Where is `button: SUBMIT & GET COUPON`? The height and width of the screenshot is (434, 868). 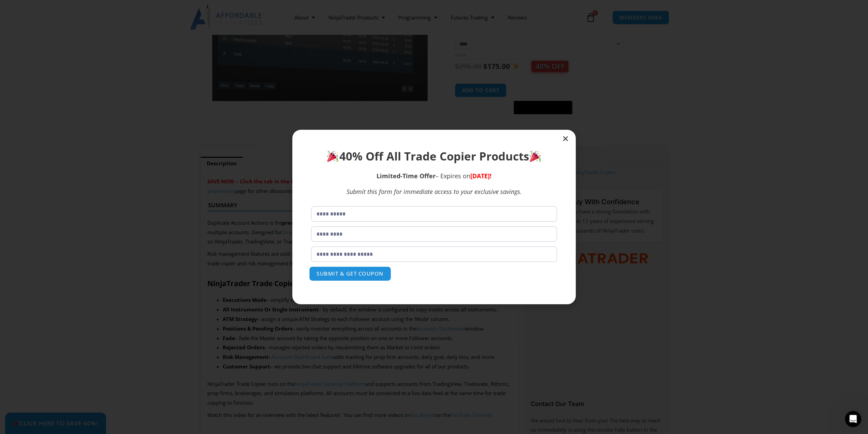 button: SUBMIT & GET COUPON is located at coordinates (350, 274).